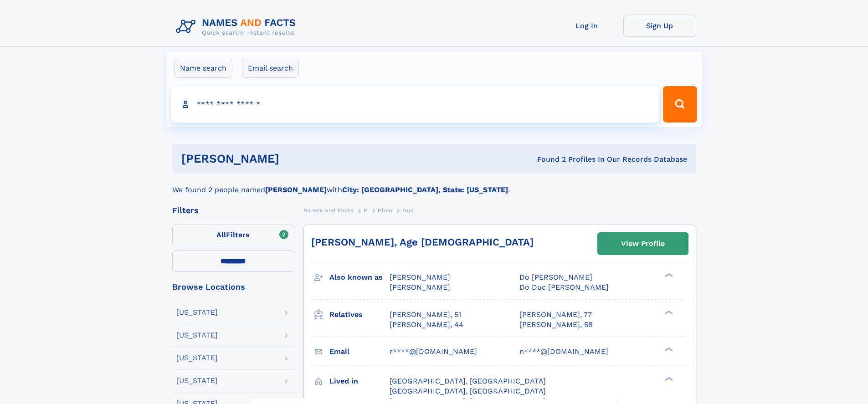  Describe the element at coordinates (238, 27) in the screenshot. I see `img: Logo Names and Facts` at that location.